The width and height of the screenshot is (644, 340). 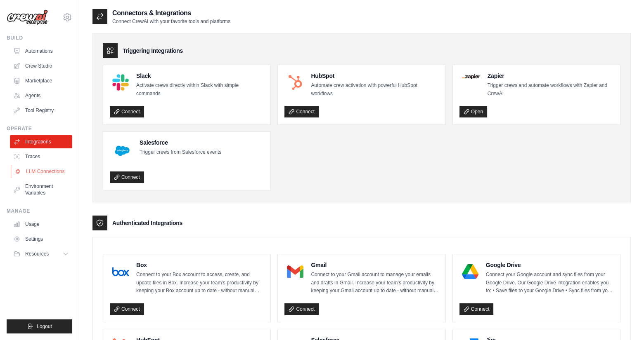 I want to click on a: Tool Registry, so click(x=41, y=111).